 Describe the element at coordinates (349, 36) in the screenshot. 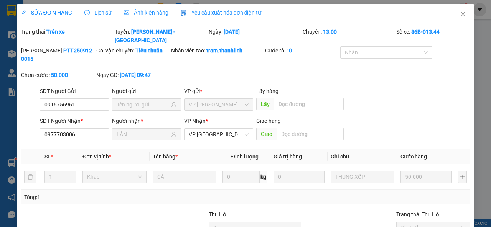

I see `div: Chuyến:` at that location.